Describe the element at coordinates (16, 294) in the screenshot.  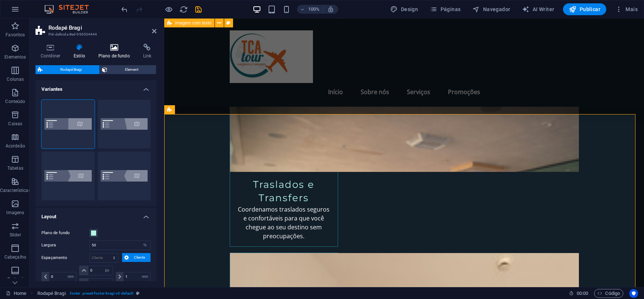
I see `a: Clique para cancelar a seleção. Clique duas vezes para abrir as Páginas` at that location.